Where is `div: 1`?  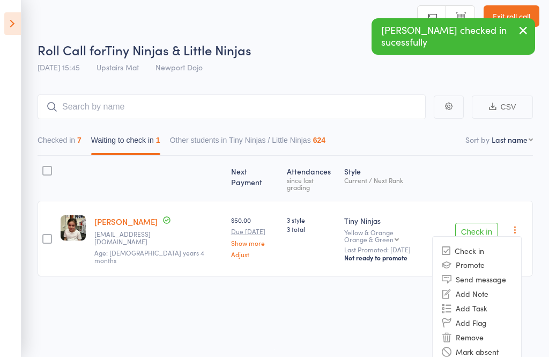
div: 1 is located at coordinates (158, 140).